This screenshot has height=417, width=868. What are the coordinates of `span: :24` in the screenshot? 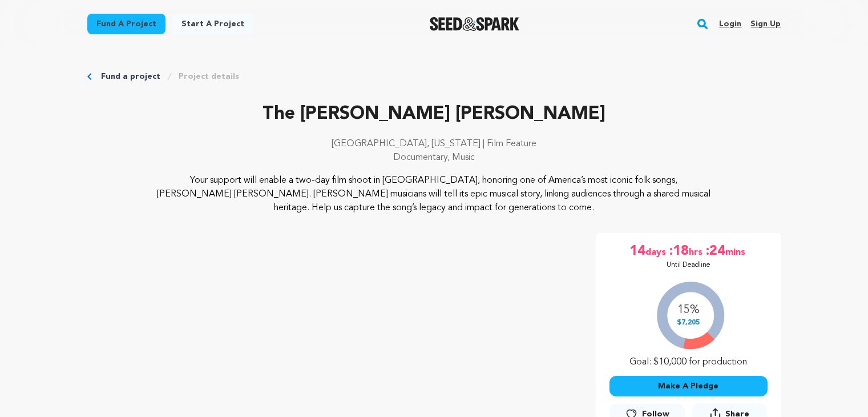 It's located at (715, 251).